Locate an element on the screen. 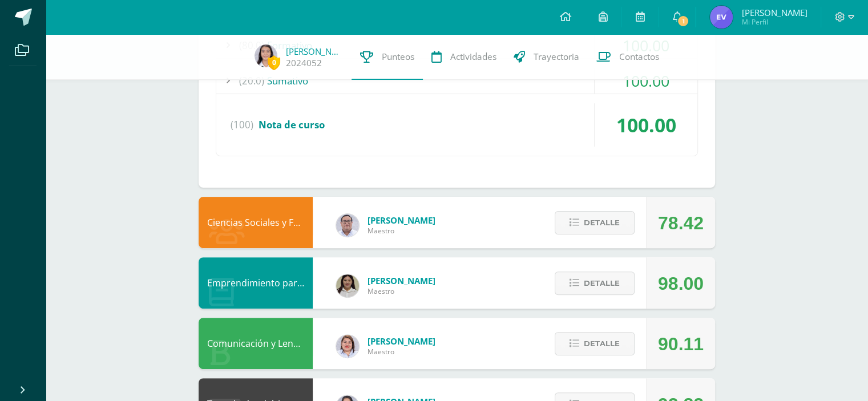 The width and height of the screenshot is (868, 401). img: 1d783d36c0c1c5223af21090f2d2739b.png is located at coordinates (721, 17).